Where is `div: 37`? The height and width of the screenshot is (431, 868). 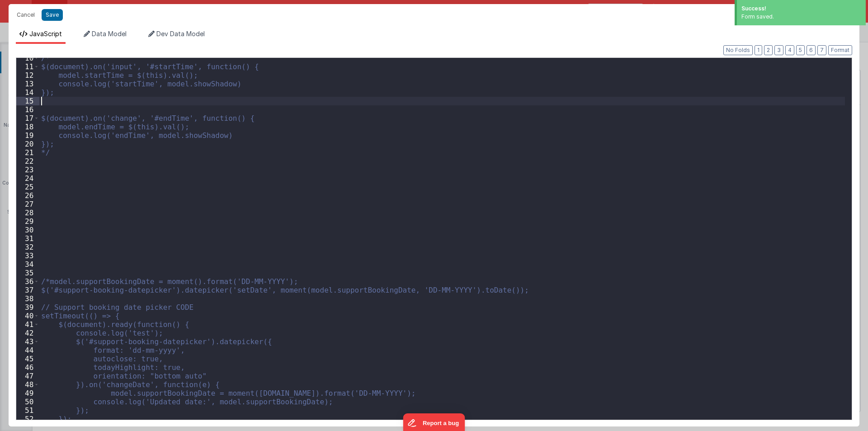
div: 37 is located at coordinates (27, 290).